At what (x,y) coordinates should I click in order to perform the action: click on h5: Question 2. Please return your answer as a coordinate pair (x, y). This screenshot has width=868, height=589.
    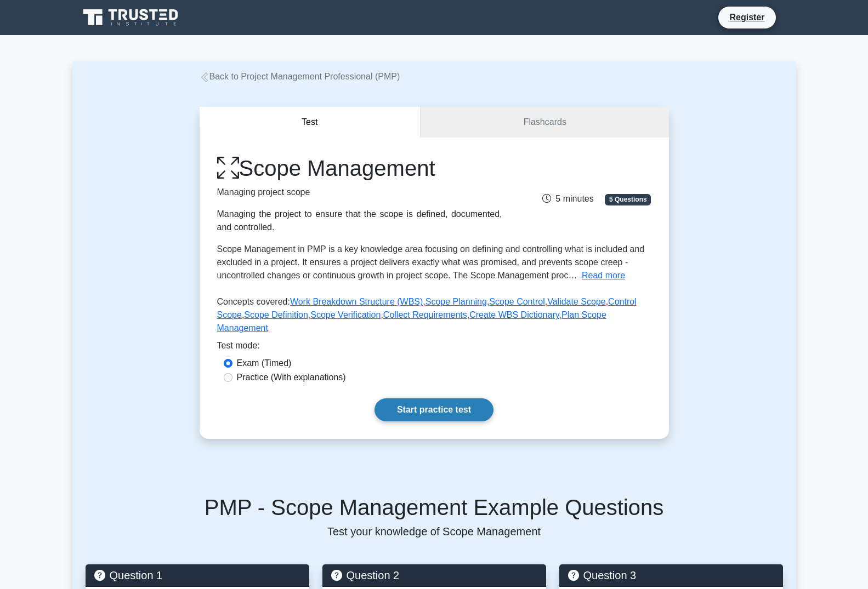
    Looking at the image, I should click on (434, 576).